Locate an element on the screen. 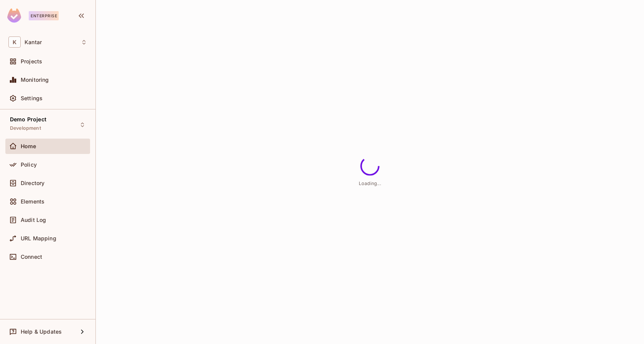 This screenshot has width=644, height=344. span: Connect is located at coordinates (32, 257).